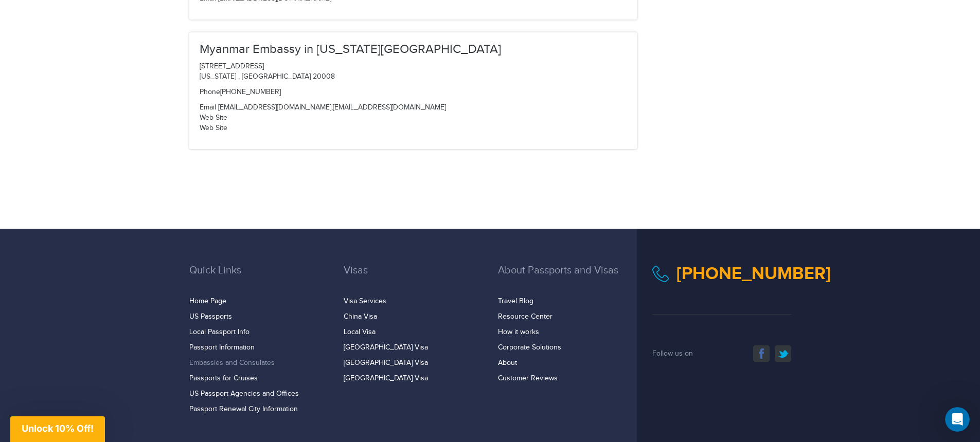  Describe the element at coordinates (232, 363) in the screenshot. I see `a: Embassies and Consulates` at that location.